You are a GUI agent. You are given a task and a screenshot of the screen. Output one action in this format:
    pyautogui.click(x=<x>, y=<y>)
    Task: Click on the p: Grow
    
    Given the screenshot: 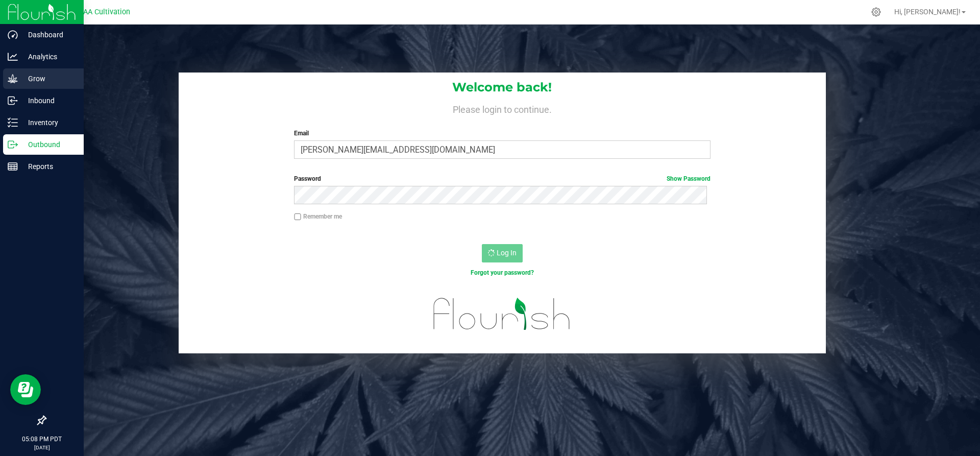 What is the action you would take?
    pyautogui.click(x=48, y=79)
    